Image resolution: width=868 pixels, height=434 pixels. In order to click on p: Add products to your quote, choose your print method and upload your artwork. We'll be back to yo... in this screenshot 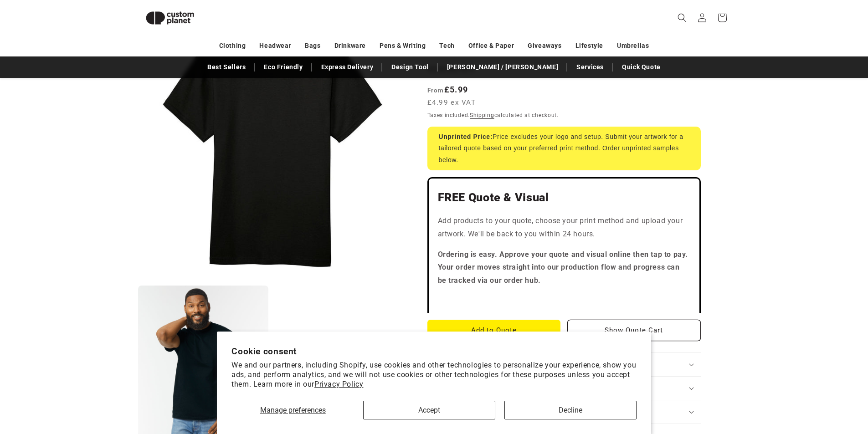, I will do `click(564, 228)`.